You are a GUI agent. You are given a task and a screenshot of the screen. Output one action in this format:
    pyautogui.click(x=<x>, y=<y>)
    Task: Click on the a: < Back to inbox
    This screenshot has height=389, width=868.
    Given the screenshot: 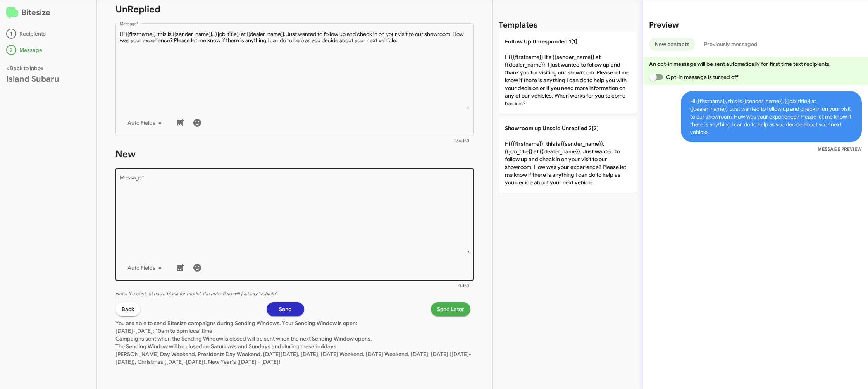 What is the action you would take?
    pyautogui.click(x=25, y=68)
    